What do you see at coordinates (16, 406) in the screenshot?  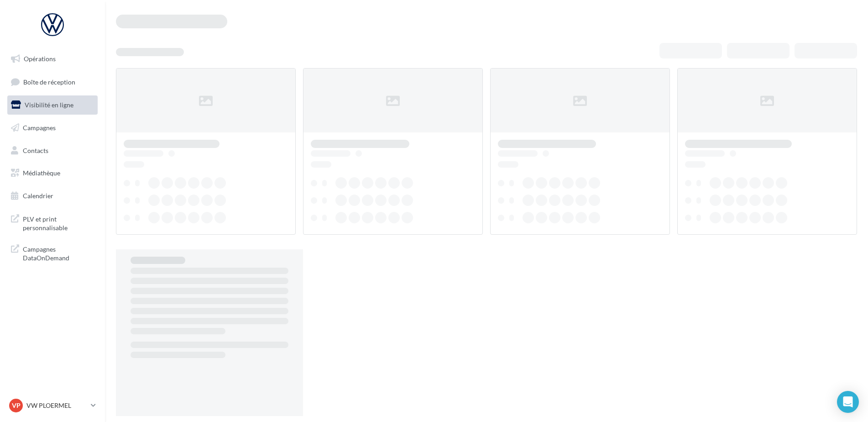 I see `span: VP` at bounding box center [16, 406].